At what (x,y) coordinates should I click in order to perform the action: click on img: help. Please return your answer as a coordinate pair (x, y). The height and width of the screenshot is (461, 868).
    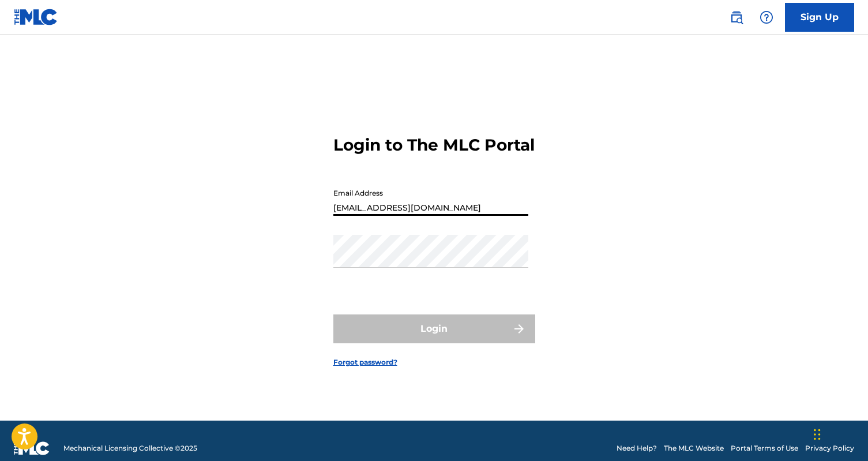
    Looking at the image, I should click on (767, 17).